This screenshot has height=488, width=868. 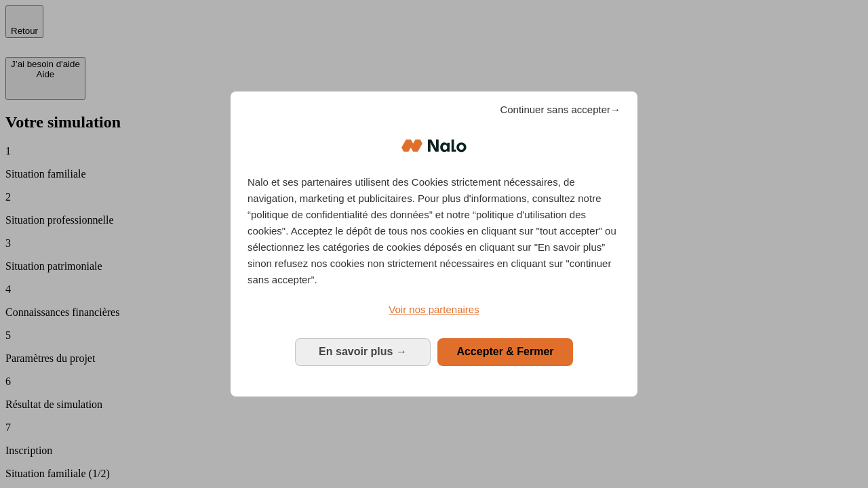 What do you see at coordinates (561, 110) in the screenshot?
I see `span: Continuer sans accepter→` at bounding box center [561, 110].